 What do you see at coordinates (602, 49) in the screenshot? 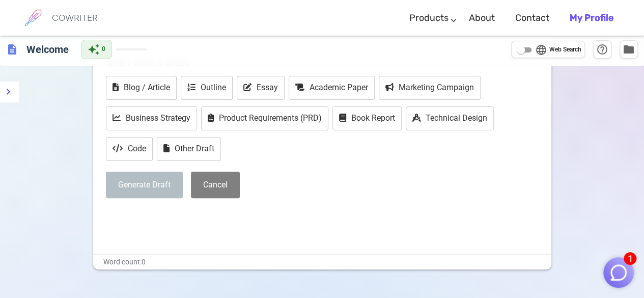
I see `span: help_outline` at bounding box center [602, 49].